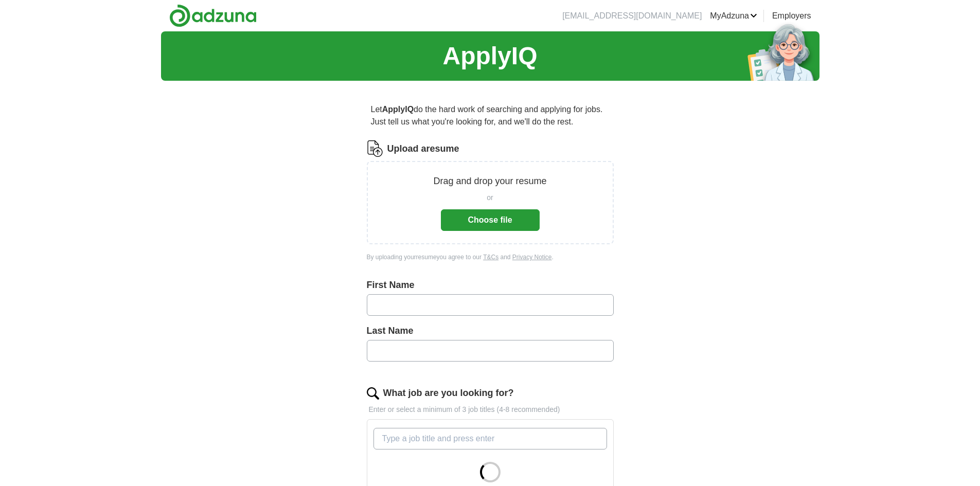 The height and width of the screenshot is (486, 980). What do you see at coordinates (490, 220) in the screenshot?
I see `button: Choose file` at bounding box center [490, 220].